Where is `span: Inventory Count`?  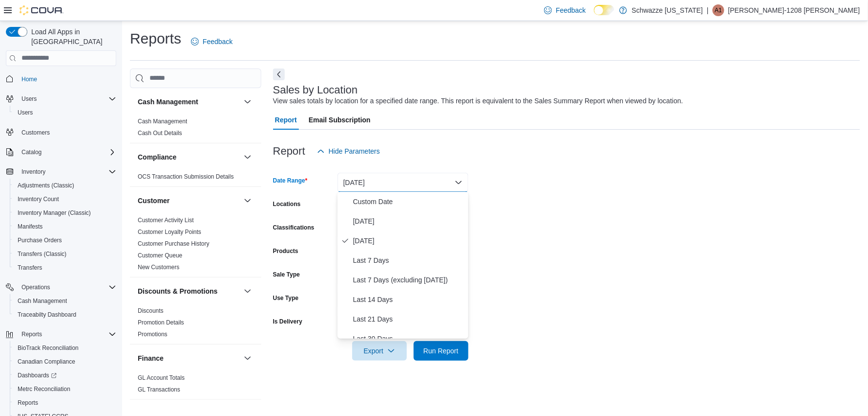
span: Inventory Count is located at coordinates (38, 199).